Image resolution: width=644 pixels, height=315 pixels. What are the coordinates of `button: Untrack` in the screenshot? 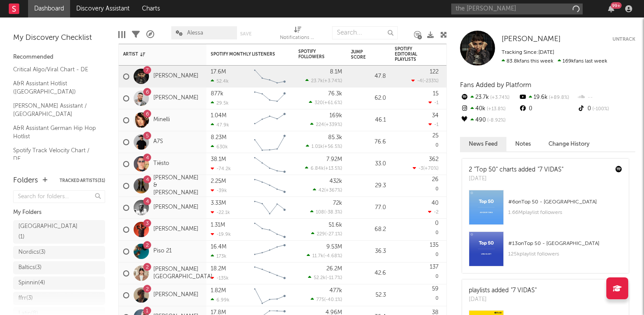 It's located at (624, 40).